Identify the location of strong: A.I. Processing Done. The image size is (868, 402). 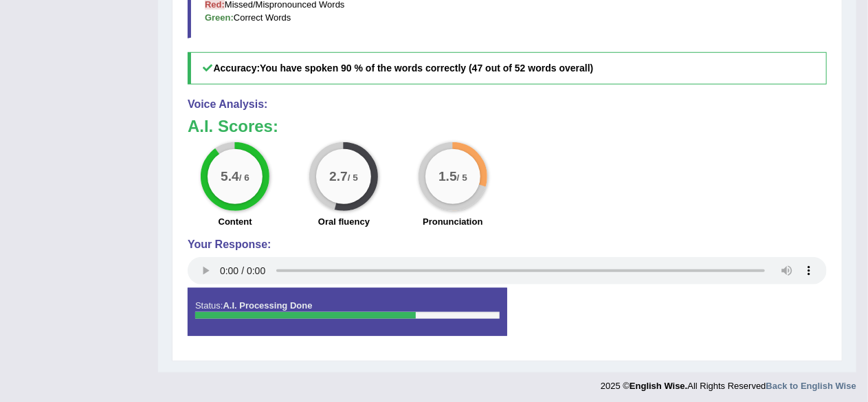
(267, 305).